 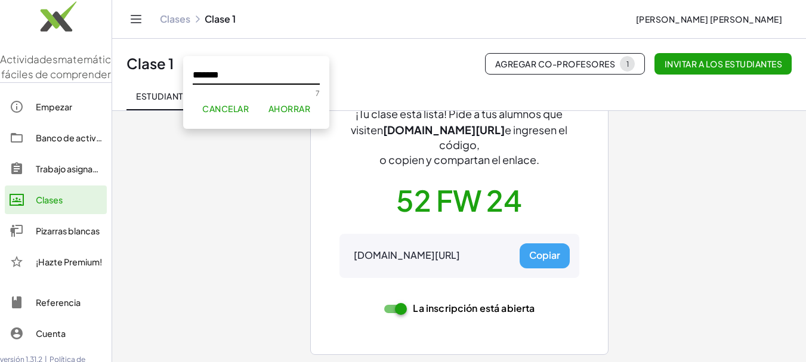 What do you see at coordinates (544, 256) in the screenshot?
I see `button: Copiar` at bounding box center [544, 256].